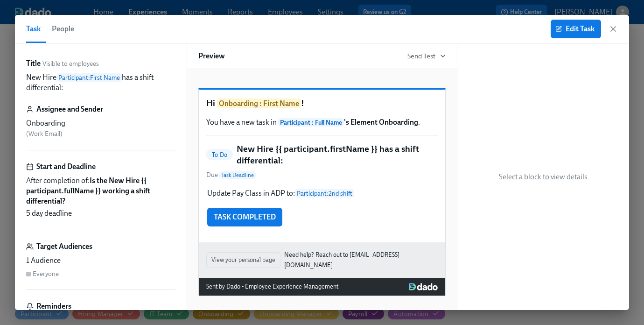  What do you see at coordinates (311, 122) in the screenshot?
I see `span: Participant : Full Name` at bounding box center [311, 122].